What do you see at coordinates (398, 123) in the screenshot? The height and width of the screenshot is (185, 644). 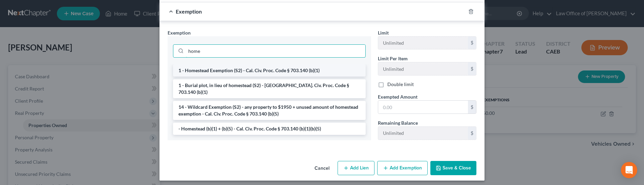 I see `label: Remaining Balance` at bounding box center [398, 123].